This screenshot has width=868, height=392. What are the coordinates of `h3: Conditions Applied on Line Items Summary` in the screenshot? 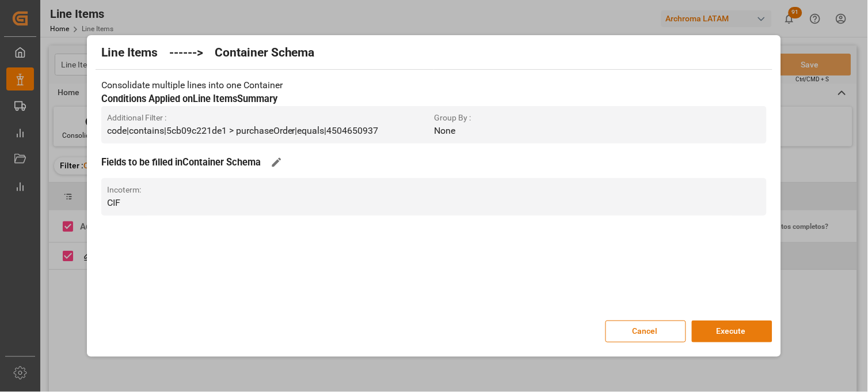 It's located at (434, 99).